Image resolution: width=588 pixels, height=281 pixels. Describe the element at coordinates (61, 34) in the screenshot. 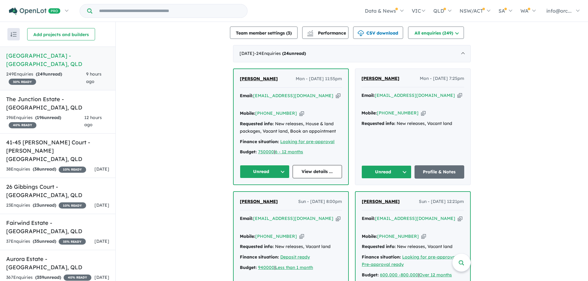

I see `button: Add projects and builders` at that location.